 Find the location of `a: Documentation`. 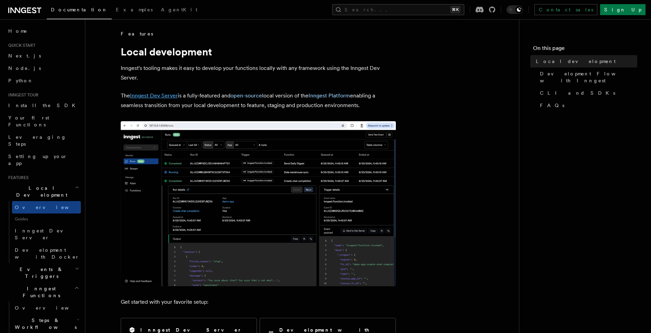

a: Documentation is located at coordinates (79, 11).